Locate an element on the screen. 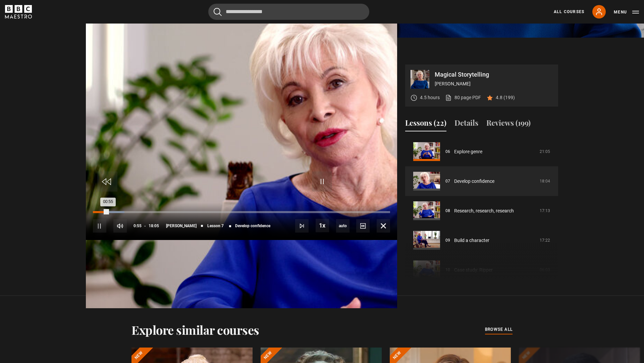 The height and width of the screenshot is (363, 644). div: Progress Bar is located at coordinates (241, 212).